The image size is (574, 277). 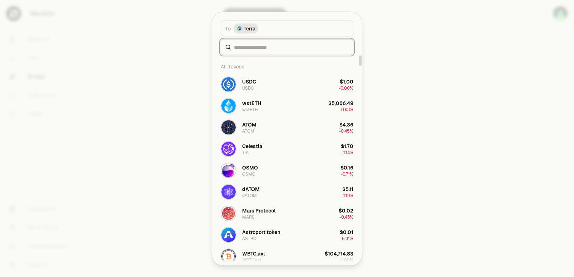 I want to click on div: ASTRO, so click(x=249, y=239).